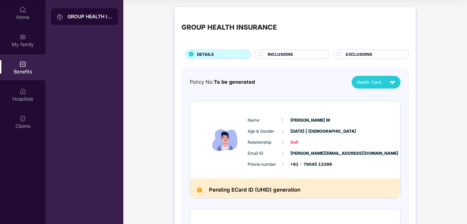 The image size is (467, 224). I want to click on span: Email ID, so click(265, 153).